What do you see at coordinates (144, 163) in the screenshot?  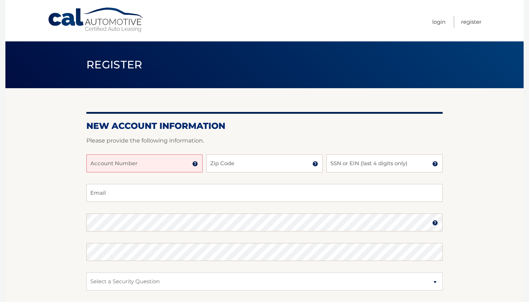 I see `input: Account Number` at bounding box center [144, 163].